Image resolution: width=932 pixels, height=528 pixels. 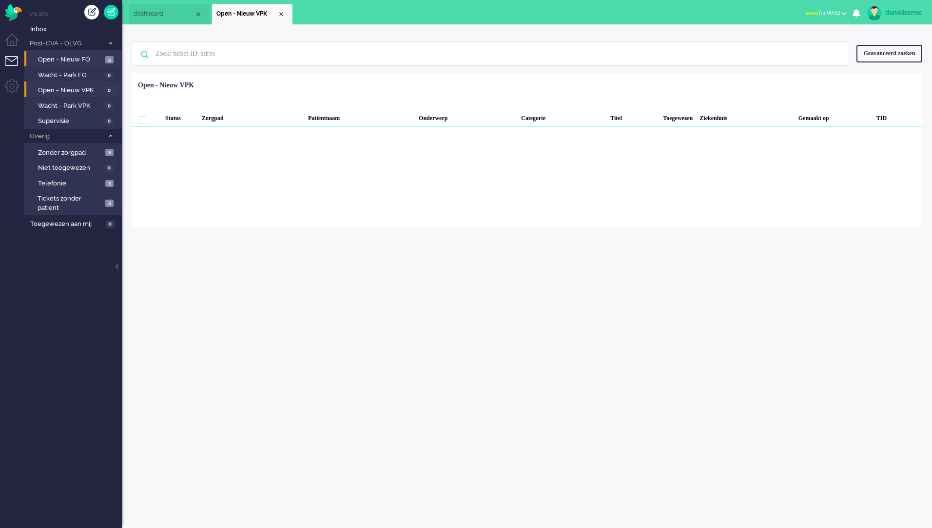 What do you see at coordinates (360, 117) in the screenshot?
I see `div: Patiëntnaam` at bounding box center [360, 117].